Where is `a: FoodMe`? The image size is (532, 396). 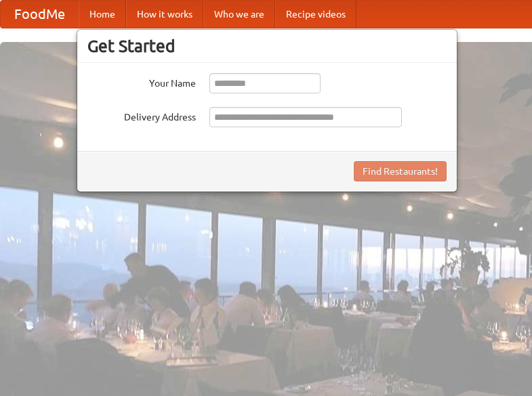
a: FoodMe is located at coordinates (39, 14).